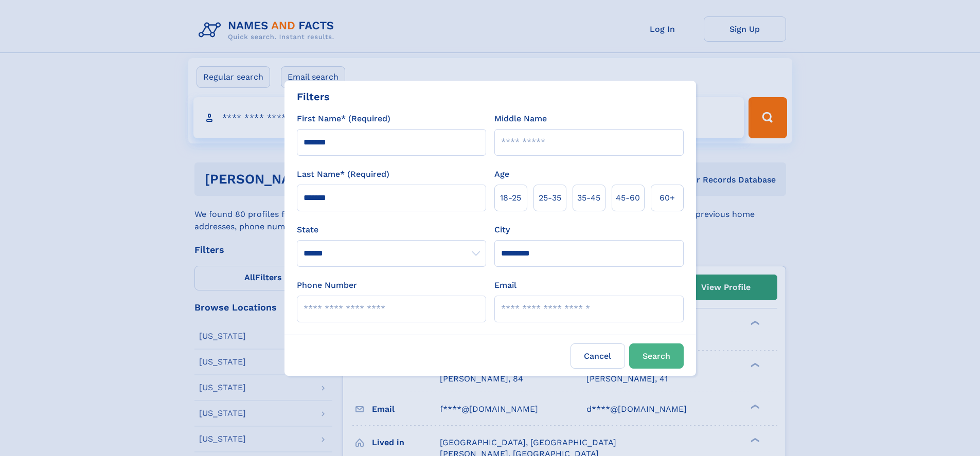 This screenshot has height=456, width=980. What do you see at coordinates (597, 356) in the screenshot?
I see `label: Cancel` at bounding box center [597, 356].